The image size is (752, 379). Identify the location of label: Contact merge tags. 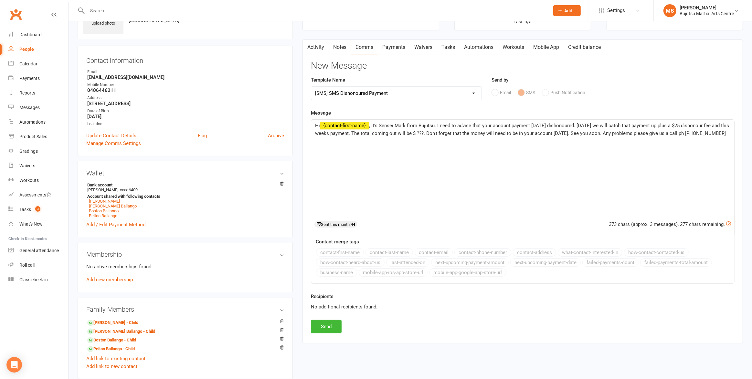
(338, 242).